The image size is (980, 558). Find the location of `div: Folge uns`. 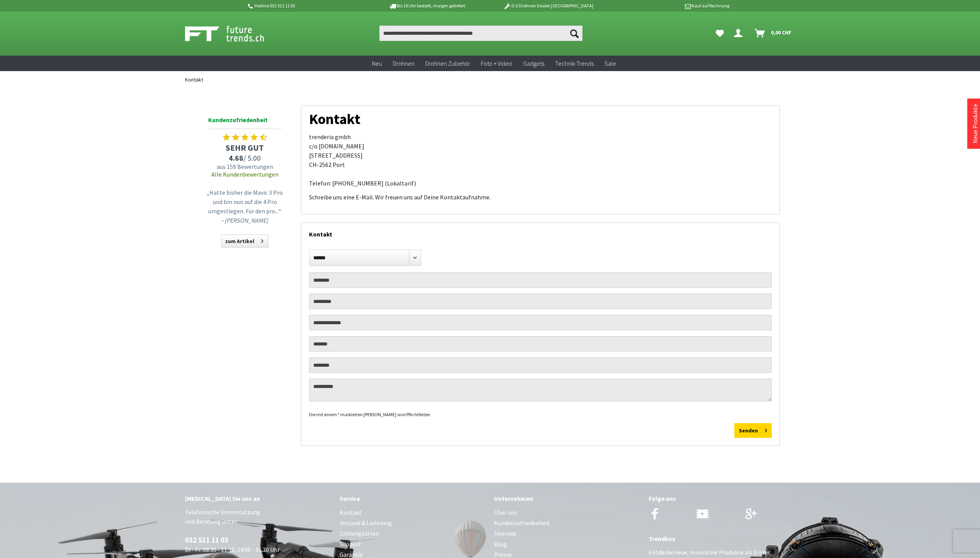

div: Folge uns is located at coordinates (722, 499).